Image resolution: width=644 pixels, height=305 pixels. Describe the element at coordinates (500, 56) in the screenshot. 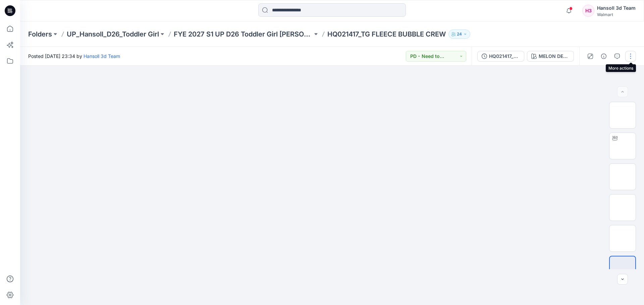

I see `button: HQ021417_PP_TG FLEECE BUBBLE CREW` at that location.